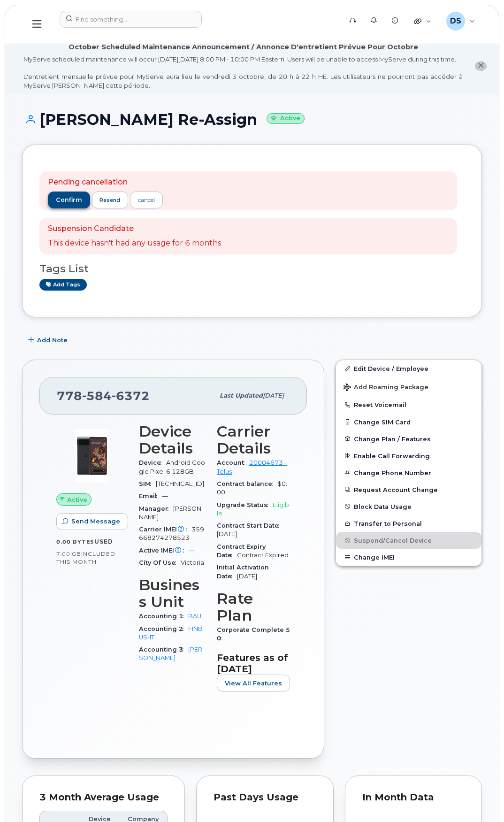  What do you see at coordinates (69, 200) in the screenshot?
I see `span: confirm` at bounding box center [69, 200].